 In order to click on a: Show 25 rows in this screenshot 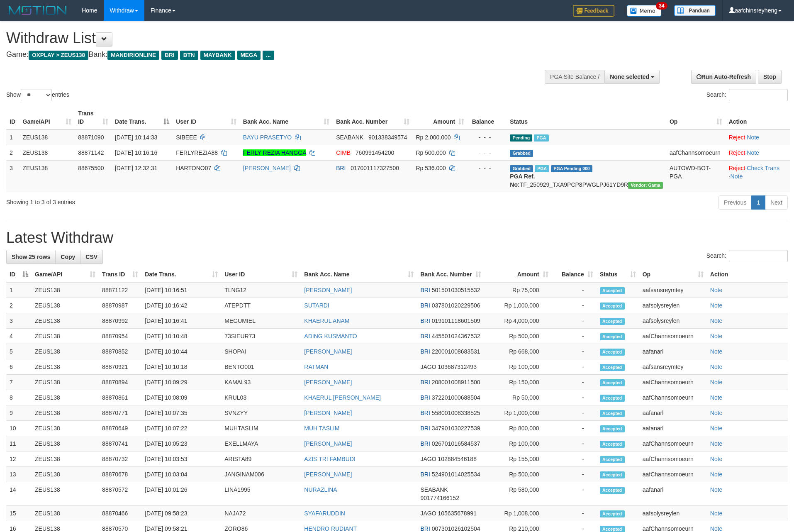, I will do `click(30, 256)`.